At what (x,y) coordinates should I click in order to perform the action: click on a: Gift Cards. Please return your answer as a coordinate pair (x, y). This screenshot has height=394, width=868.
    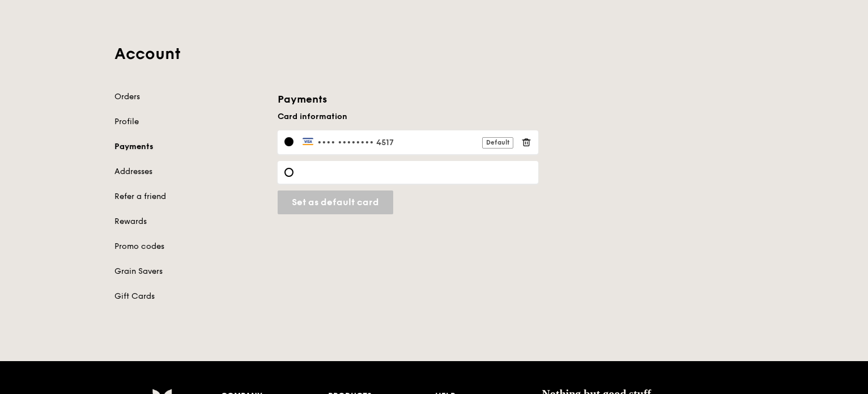
    Looking at the image, I should click on (189, 296).